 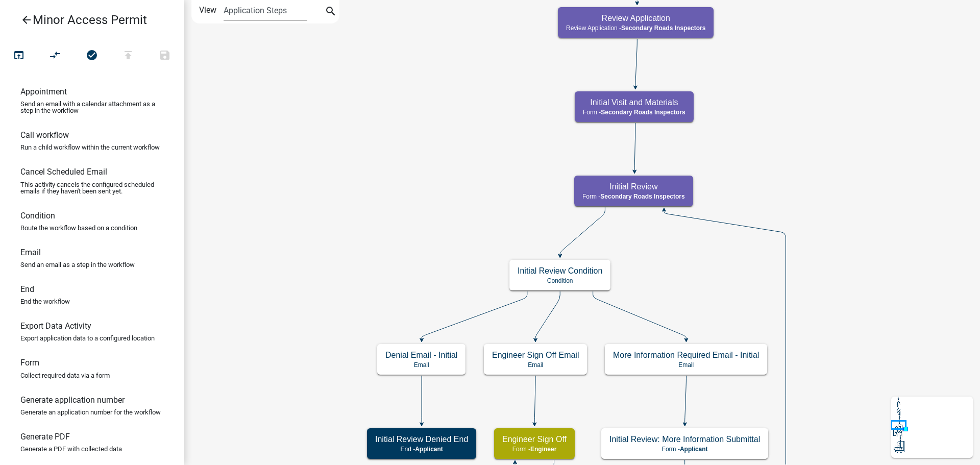 I want to click on h6: Cancel Scheduled Email, so click(x=64, y=172).